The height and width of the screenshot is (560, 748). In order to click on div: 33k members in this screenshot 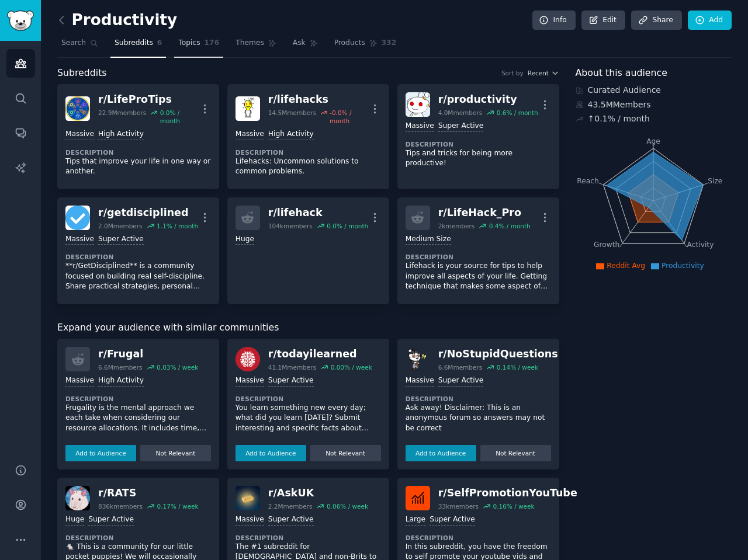, I will do `click(458, 506)`.